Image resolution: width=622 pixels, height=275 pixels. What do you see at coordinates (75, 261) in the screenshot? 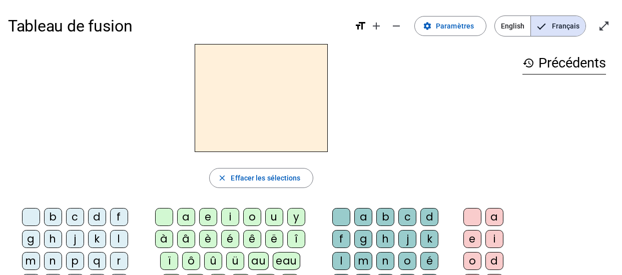
I see `div: p` at bounding box center [75, 261].